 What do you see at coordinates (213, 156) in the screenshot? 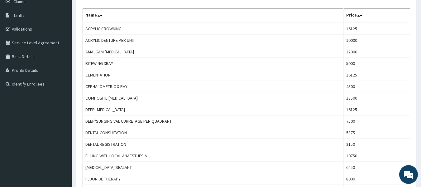
I see `td: FILLING WITH LOCAL ANAESTHESIA` at bounding box center [213, 156].